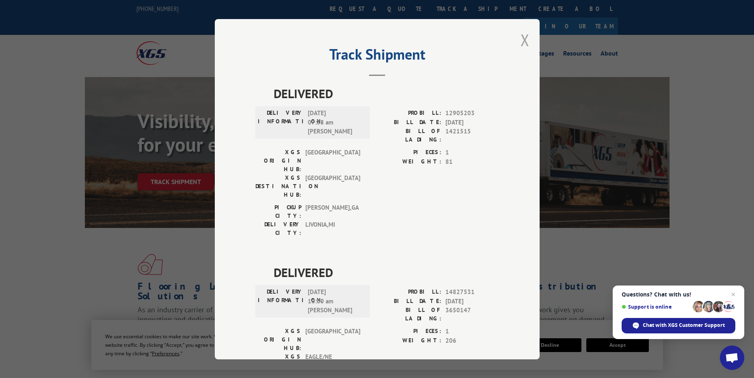  Describe the element at coordinates (655, 307) in the screenshot. I see `span: Support is online` at that location.